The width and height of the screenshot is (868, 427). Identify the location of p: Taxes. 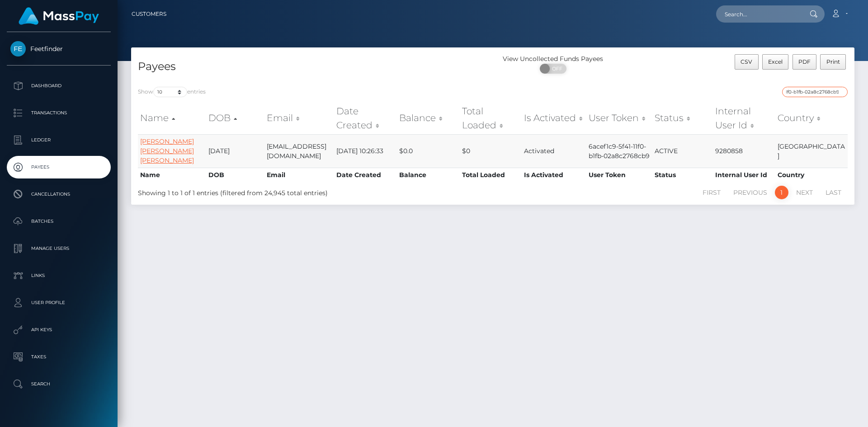
(59, 357).